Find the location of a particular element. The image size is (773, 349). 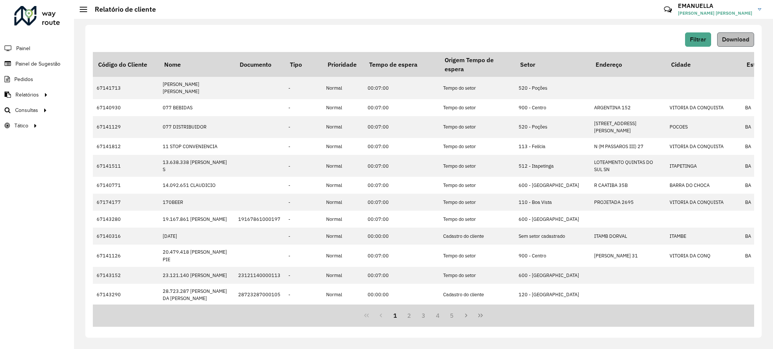

th: Documento is located at coordinates (259, 65).